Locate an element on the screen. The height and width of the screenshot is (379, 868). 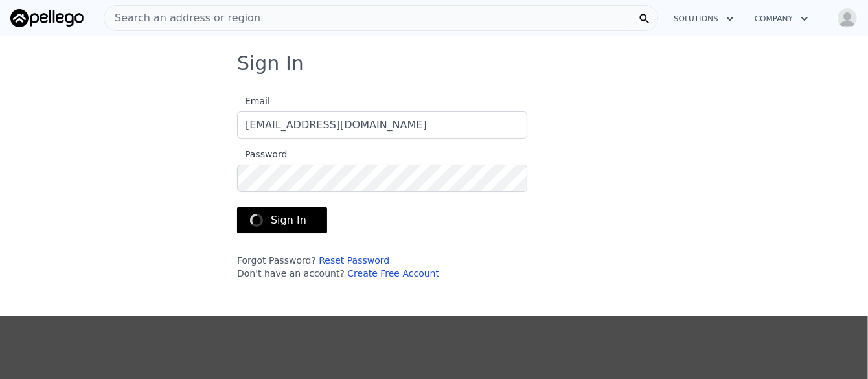
img: avatar is located at coordinates (847, 18).